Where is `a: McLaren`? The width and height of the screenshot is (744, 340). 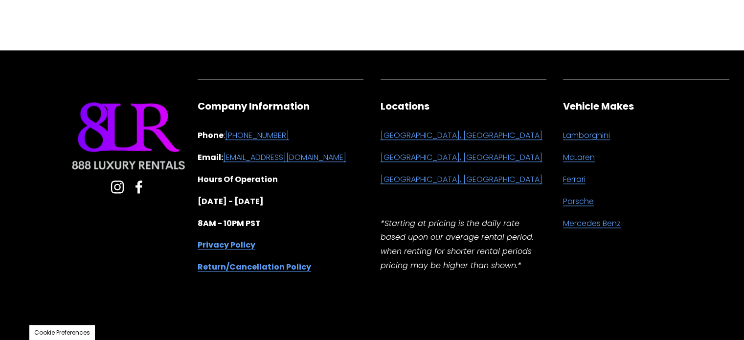 a: McLaren is located at coordinates (579, 158).